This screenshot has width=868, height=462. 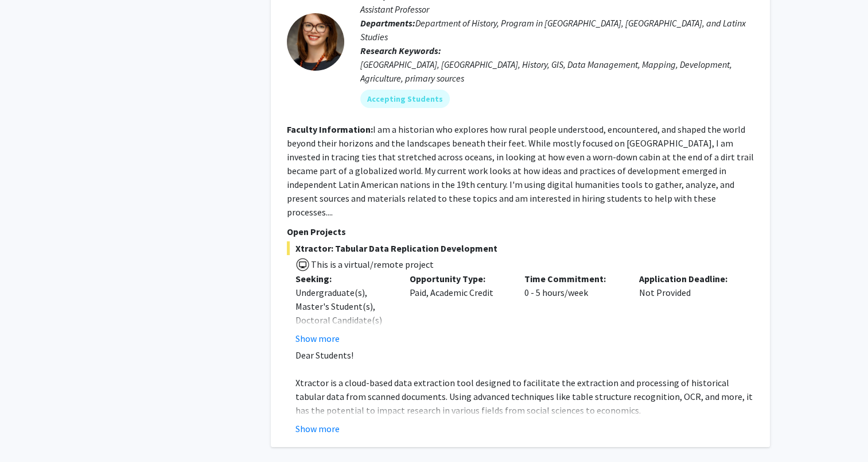 What do you see at coordinates (400, 50) in the screenshot?
I see `b: Research Keywords:` at bounding box center [400, 50].